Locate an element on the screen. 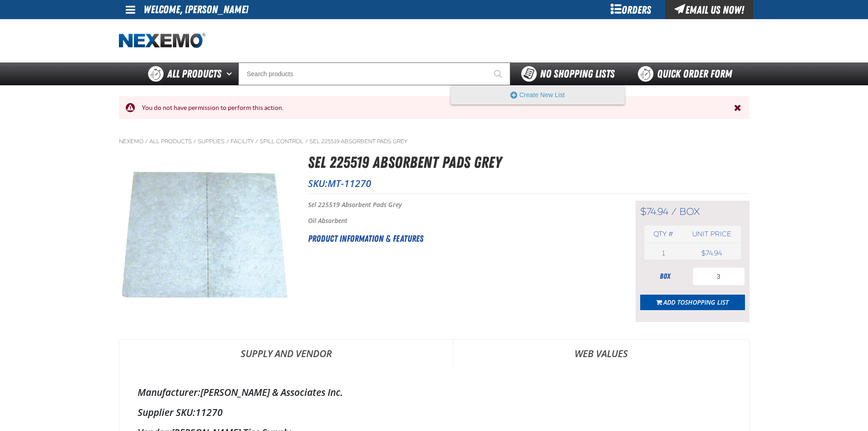 The width and height of the screenshot is (868, 431). span: $74.94 is located at coordinates (654, 211).